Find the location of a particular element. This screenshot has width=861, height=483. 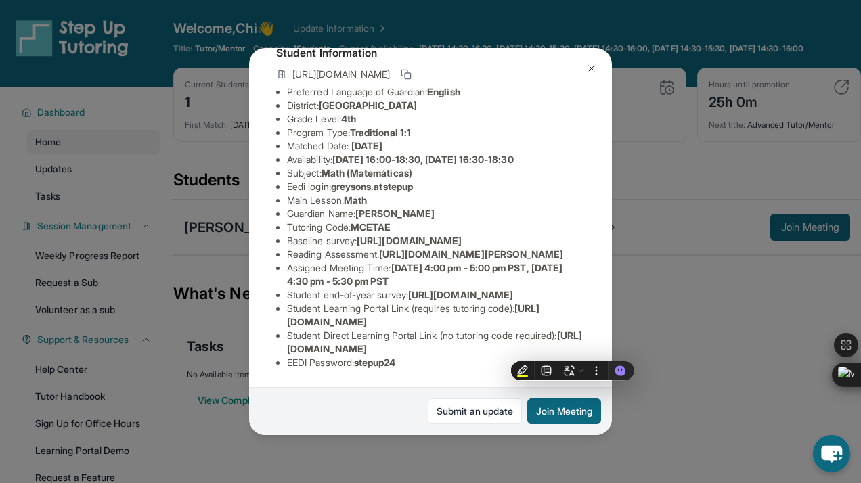

li: Guardian Name : is located at coordinates (436, 214).